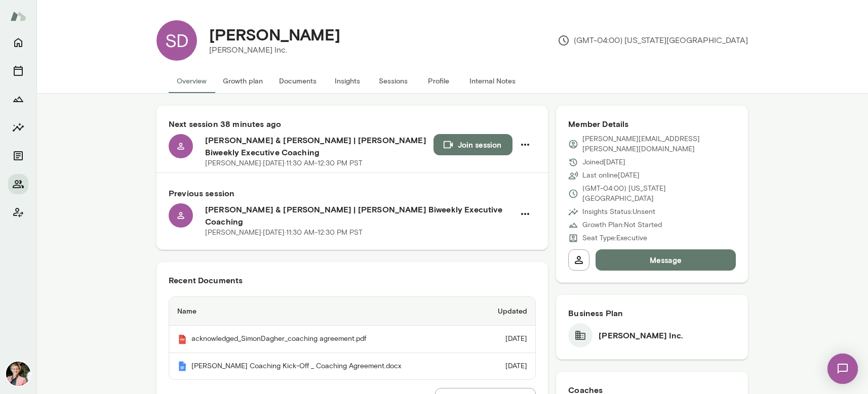 This screenshot has width=868, height=394. I want to click on button: Internal Notes, so click(493, 81).